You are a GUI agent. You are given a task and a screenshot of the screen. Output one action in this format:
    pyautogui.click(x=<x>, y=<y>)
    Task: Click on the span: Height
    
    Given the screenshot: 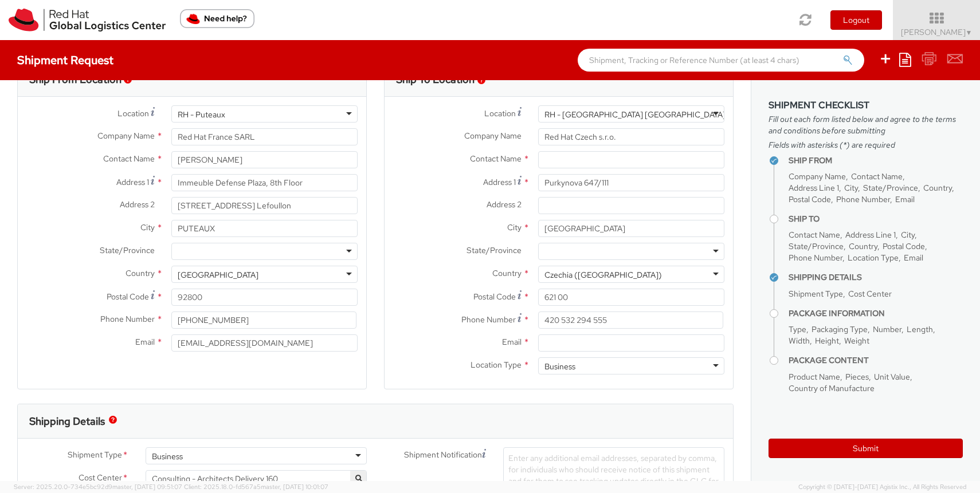 What is the action you would take?
    pyautogui.click(x=827, y=341)
    